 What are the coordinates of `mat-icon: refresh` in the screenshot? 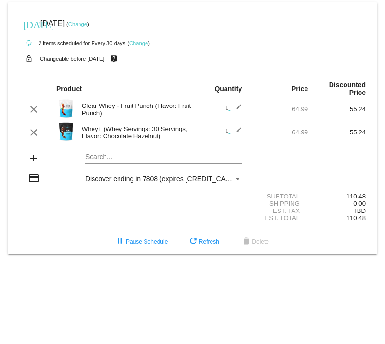 It's located at (193, 242).